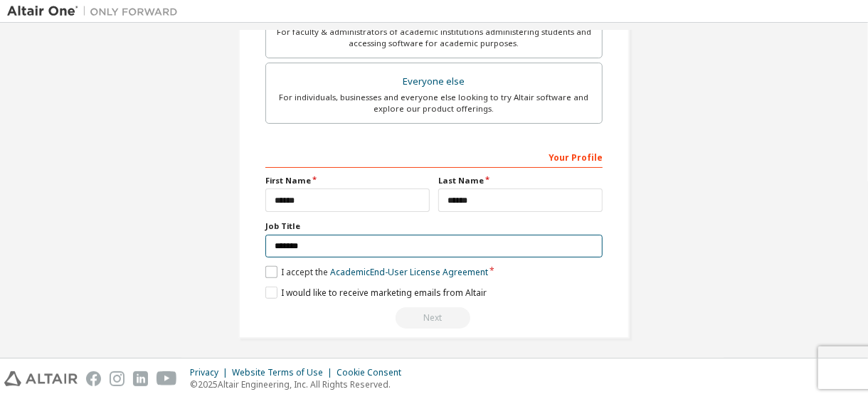  I want to click on p: © 2025 Altair Engineering, Inc. All Rights Reserved., so click(299, 384).